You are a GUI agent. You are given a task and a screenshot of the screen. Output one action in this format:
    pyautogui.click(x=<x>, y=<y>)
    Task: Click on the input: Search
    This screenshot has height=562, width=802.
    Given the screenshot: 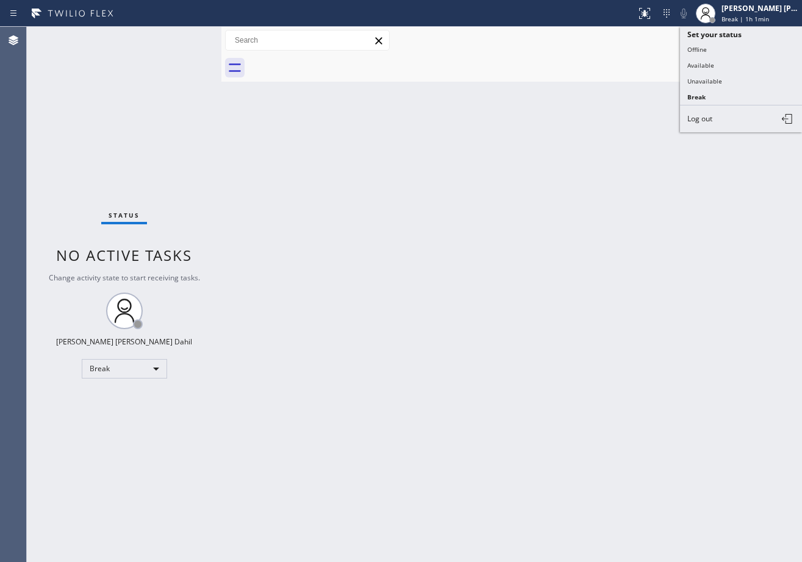 What is the action you would take?
    pyautogui.click(x=307, y=40)
    